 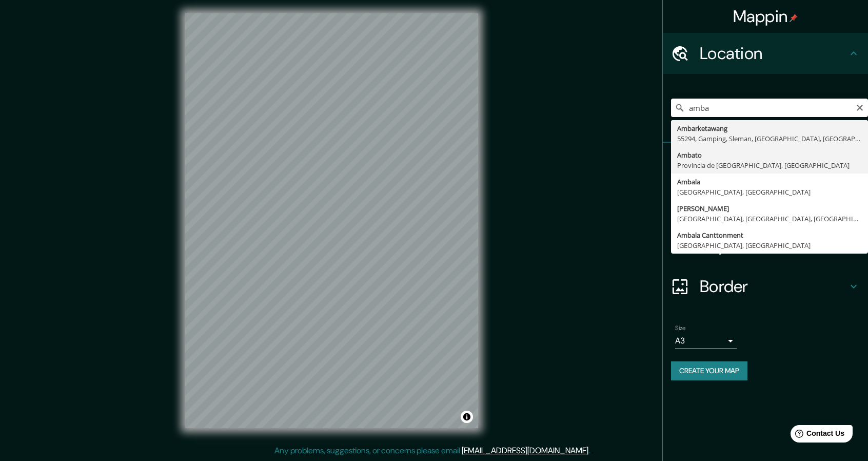 I want to click on label: Size, so click(x=680, y=328).